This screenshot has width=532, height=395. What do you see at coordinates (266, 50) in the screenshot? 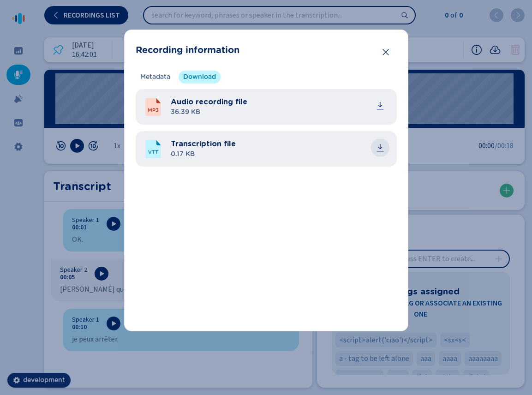
I see `header: Recording information` at bounding box center [266, 50].